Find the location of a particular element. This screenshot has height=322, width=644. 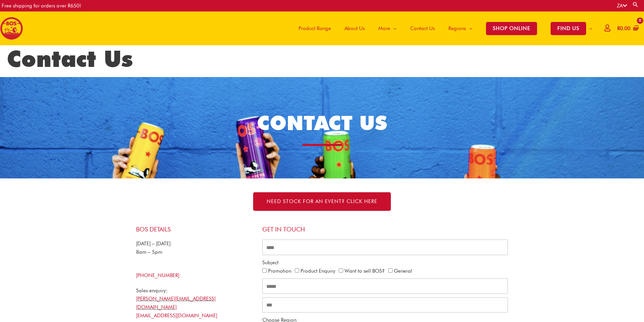

a: ZA is located at coordinates (622, 6).